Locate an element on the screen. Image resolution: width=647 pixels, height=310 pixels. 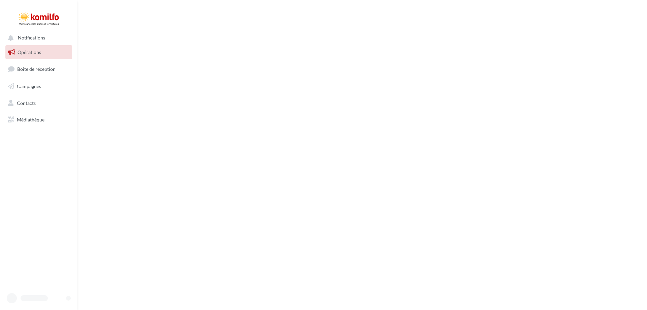
span: Contacts is located at coordinates (26, 102).